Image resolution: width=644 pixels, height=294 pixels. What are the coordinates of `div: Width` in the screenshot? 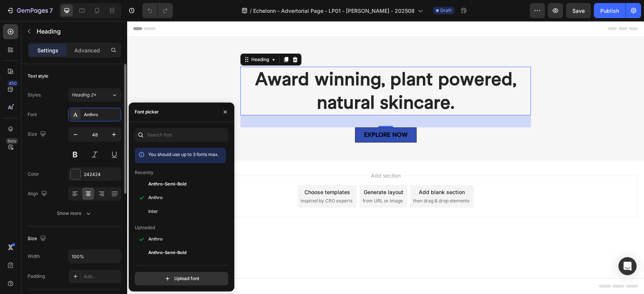 It's located at (34, 256).